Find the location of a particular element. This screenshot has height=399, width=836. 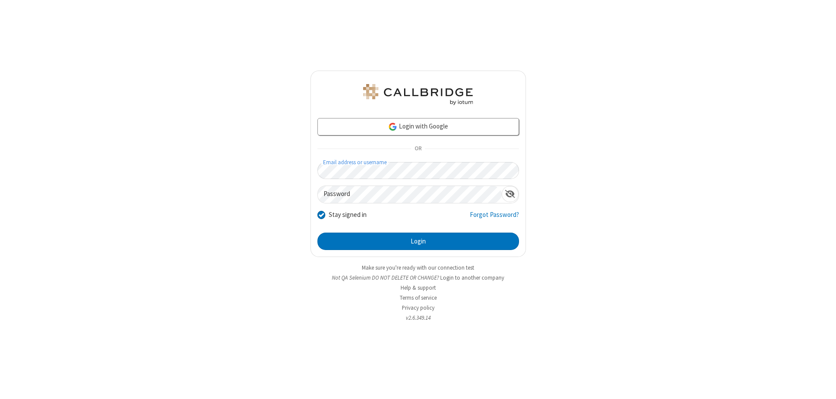

a: Login with Google is located at coordinates (418, 127).